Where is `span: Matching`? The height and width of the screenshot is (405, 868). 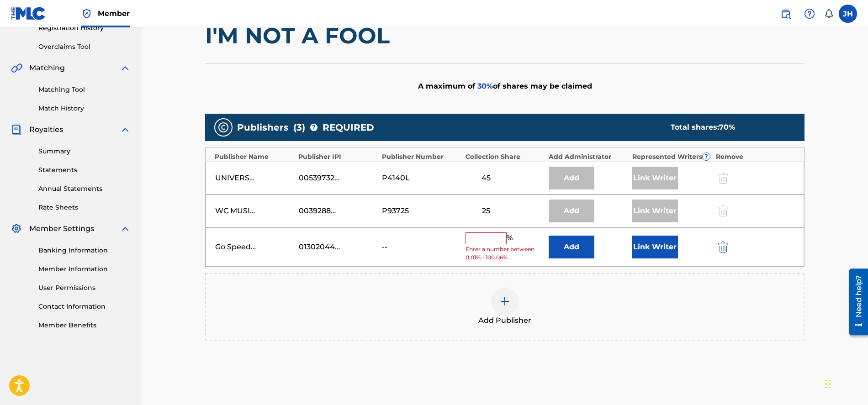 span: Matching is located at coordinates (47, 68).